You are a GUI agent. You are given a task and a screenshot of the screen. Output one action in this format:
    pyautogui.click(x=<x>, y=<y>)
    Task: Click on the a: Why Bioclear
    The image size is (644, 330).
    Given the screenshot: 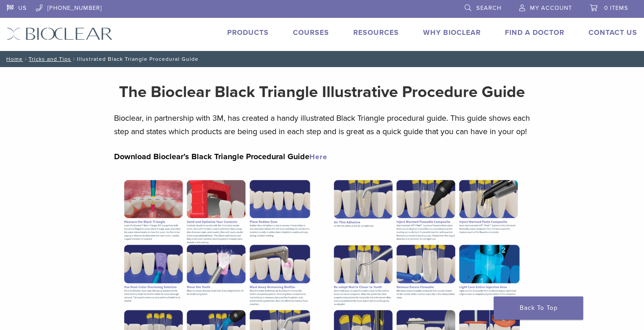 What is the action you would take?
    pyautogui.click(x=452, y=33)
    